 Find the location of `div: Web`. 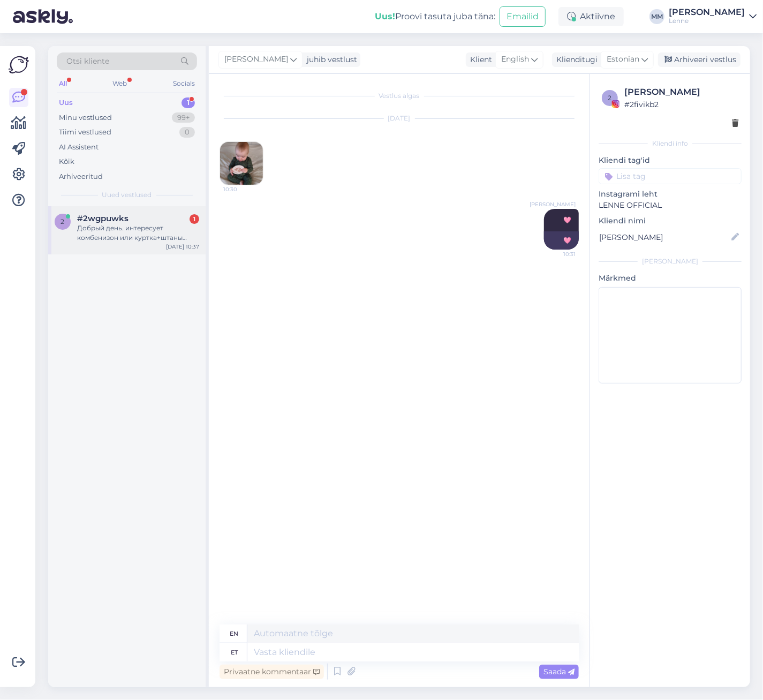

div: Web is located at coordinates (120, 84).